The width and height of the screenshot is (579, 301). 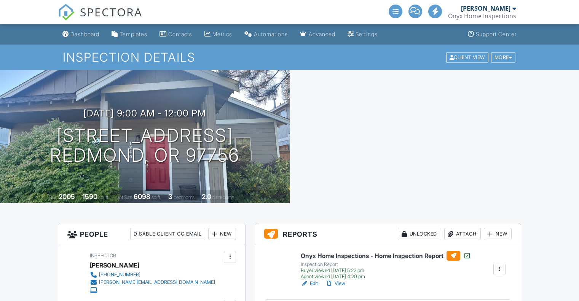 What do you see at coordinates (222, 34) in the screenshot?
I see `div: Metrics` at bounding box center [222, 34].